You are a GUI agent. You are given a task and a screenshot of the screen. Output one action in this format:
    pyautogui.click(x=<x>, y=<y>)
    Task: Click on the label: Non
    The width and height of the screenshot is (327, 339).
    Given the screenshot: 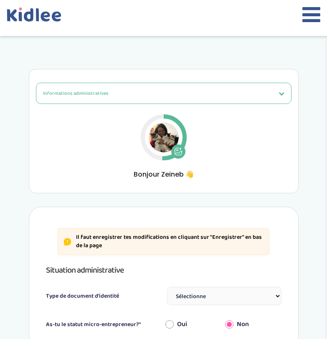 What is the action you would take?
    pyautogui.click(x=243, y=325)
    